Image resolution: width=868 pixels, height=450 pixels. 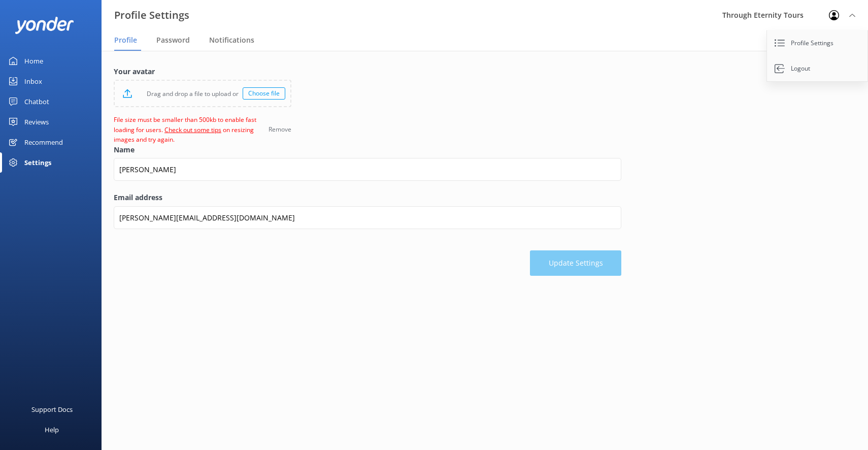 I want to click on div: Inbox, so click(x=33, y=81).